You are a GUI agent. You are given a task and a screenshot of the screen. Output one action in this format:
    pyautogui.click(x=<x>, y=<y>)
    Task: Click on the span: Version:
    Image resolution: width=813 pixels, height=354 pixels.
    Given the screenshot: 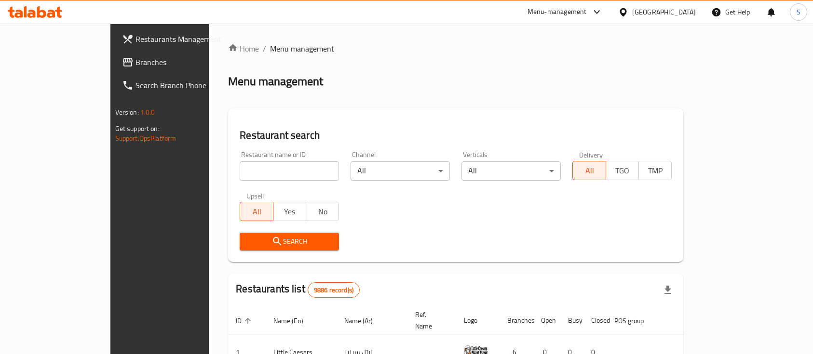 What is the action you would take?
    pyautogui.click(x=127, y=112)
    